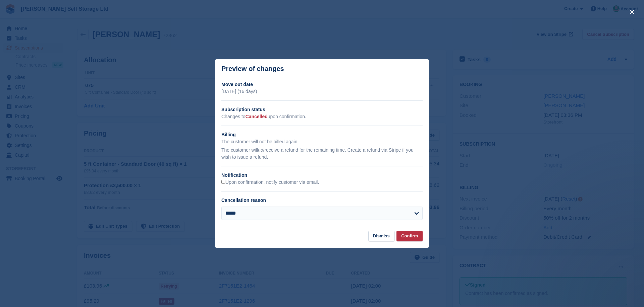 The image size is (644, 307). Describe the element at coordinates (382, 236) in the screenshot. I see `button: Dismiss` at that location.